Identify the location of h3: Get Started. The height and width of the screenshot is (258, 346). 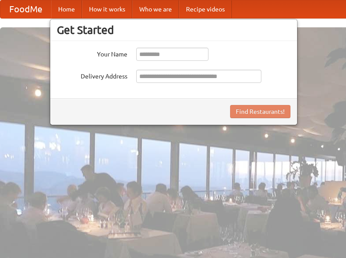
(174, 30).